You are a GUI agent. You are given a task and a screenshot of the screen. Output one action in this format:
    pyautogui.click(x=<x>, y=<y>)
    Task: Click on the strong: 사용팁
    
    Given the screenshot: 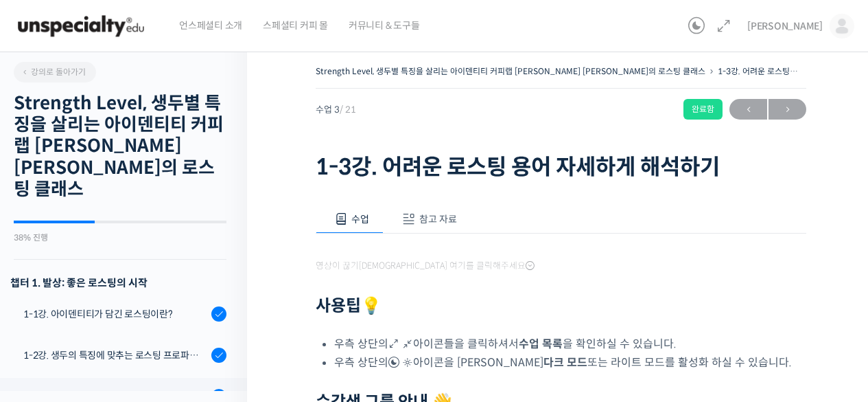 What is the action you would take?
    pyautogui.click(x=349, y=306)
    